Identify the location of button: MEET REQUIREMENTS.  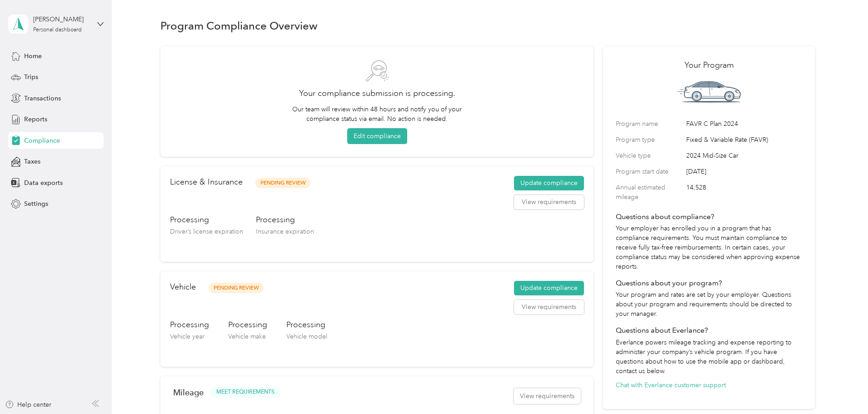
(246, 393).